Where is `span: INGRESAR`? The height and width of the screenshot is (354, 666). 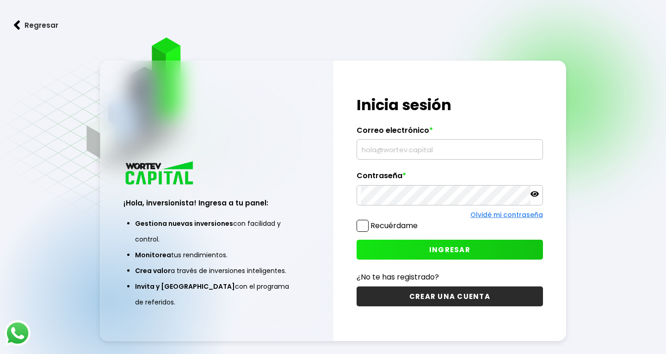
span: INGRESAR is located at coordinates (449, 249).